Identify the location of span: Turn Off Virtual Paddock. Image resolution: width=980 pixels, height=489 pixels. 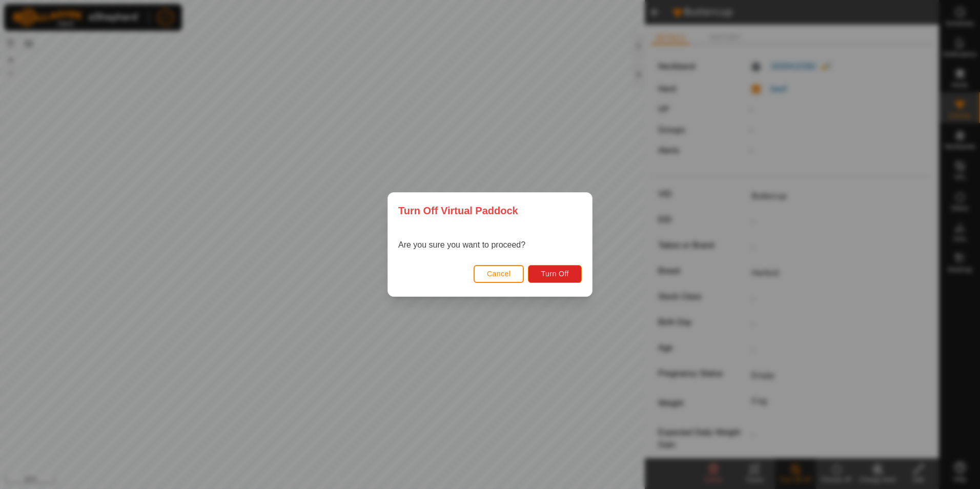
(458, 211).